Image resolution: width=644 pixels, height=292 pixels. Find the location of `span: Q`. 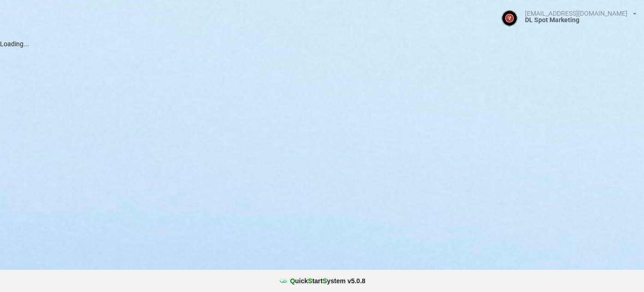

span: Q is located at coordinates (293, 280).